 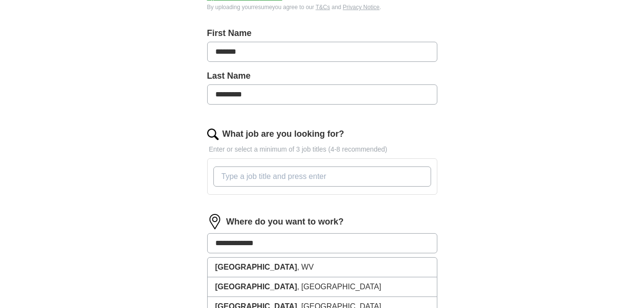 What do you see at coordinates (322, 33) in the screenshot?
I see `label: First Name` at bounding box center [322, 33].